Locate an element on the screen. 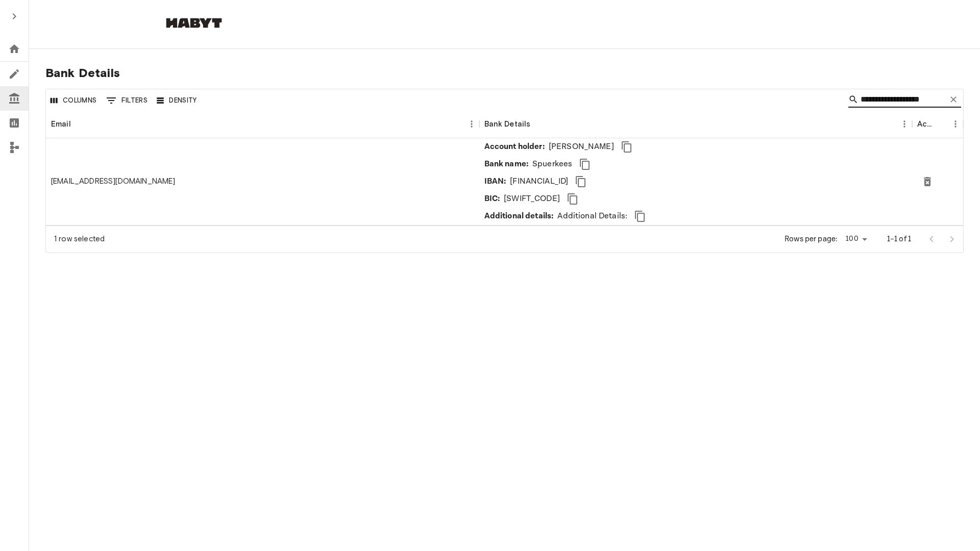 Image resolution: width=980 pixels, height=551 pixels. div: 1 row selected is located at coordinates (79, 239).